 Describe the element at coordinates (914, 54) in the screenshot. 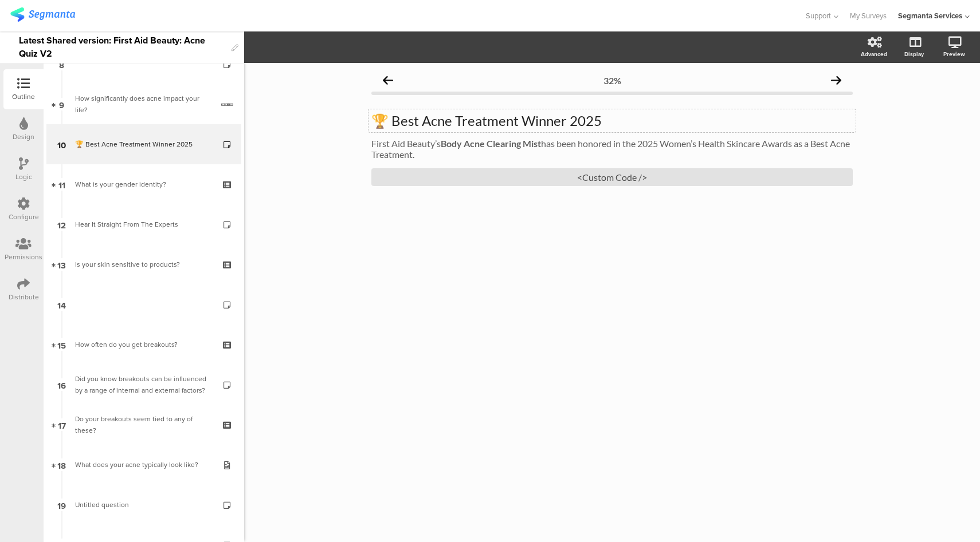

I see `div: Display` at that location.